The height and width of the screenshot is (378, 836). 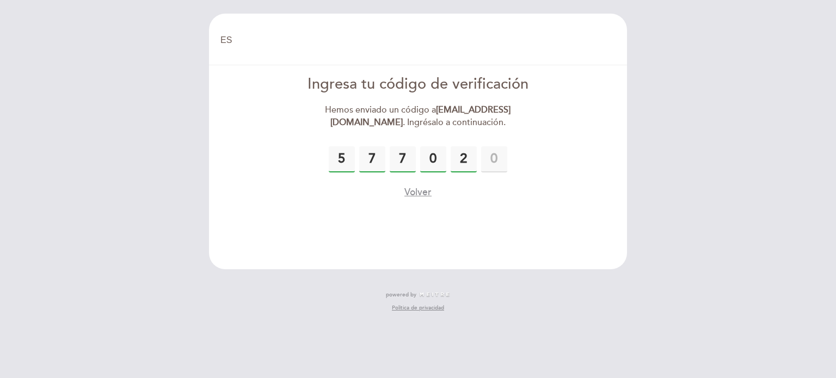 I want to click on button: Volver, so click(x=418, y=192).